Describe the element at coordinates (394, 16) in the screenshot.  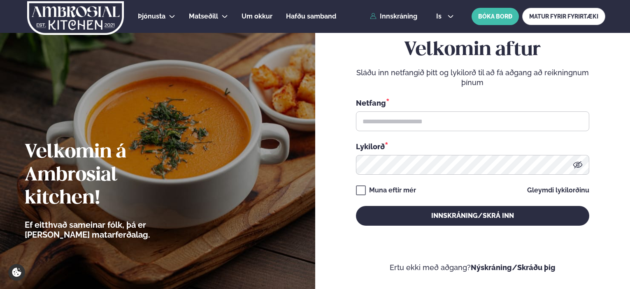
I see `a: Innskráning` at that location.